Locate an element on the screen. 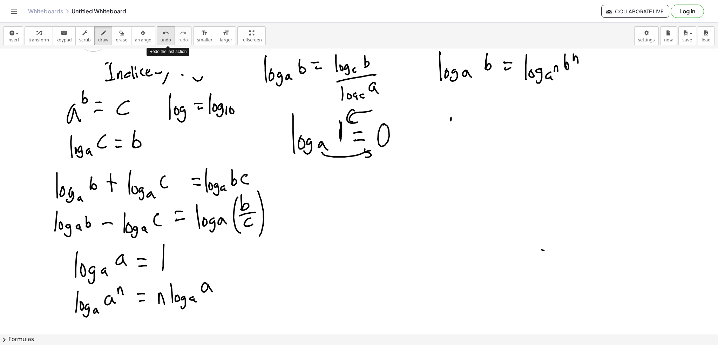  span: save is located at coordinates (687, 40).